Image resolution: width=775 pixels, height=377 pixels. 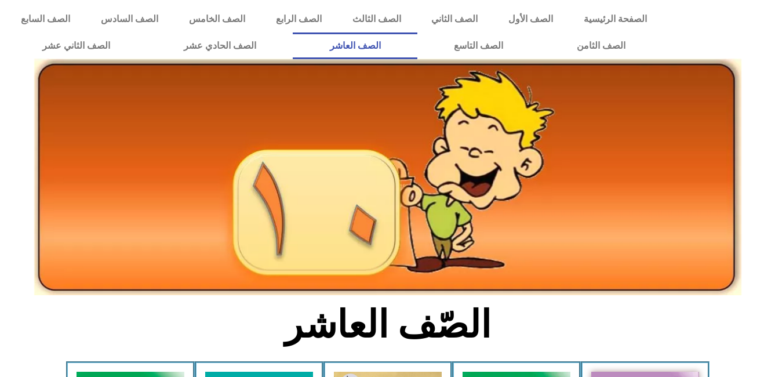 What do you see at coordinates (615, 19) in the screenshot?
I see `a: الصفحة الرئيسية` at bounding box center [615, 19].